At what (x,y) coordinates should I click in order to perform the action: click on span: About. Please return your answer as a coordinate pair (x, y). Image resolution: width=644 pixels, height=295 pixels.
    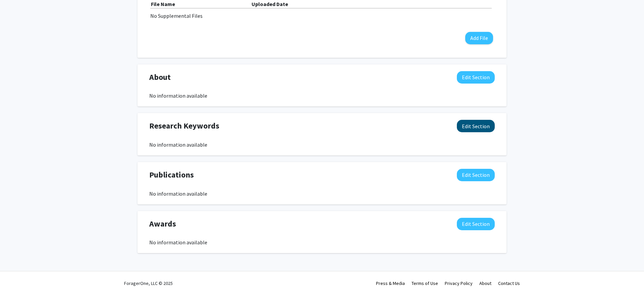
    Looking at the image, I should click on (160, 77).